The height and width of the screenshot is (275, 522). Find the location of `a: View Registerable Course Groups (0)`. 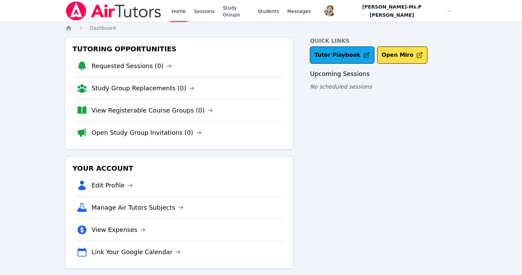

a: View Registerable Course Groups (0) is located at coordinates (152, 110).